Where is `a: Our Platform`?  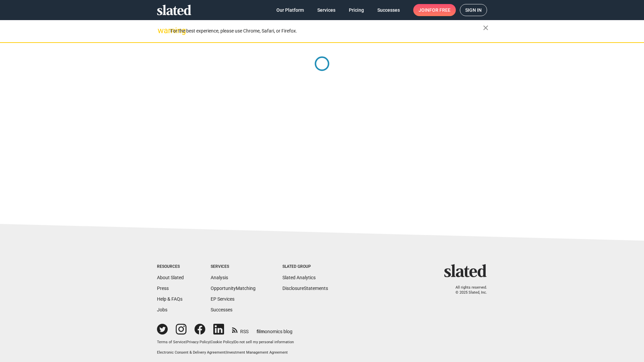 a: Our Platform is located at coordinates (290, 10).